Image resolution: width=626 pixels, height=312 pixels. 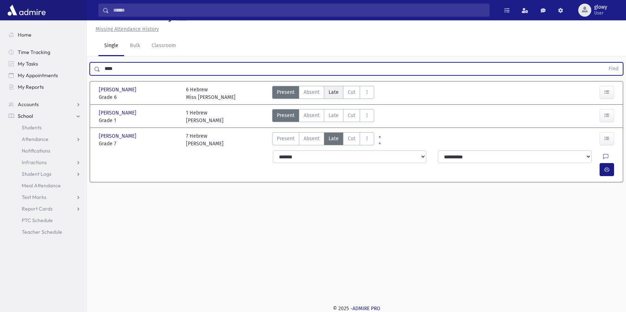 What do you see at coordinates (25, 116) in the screenshot?
I see `span: School` at bounding box center [25, 116].